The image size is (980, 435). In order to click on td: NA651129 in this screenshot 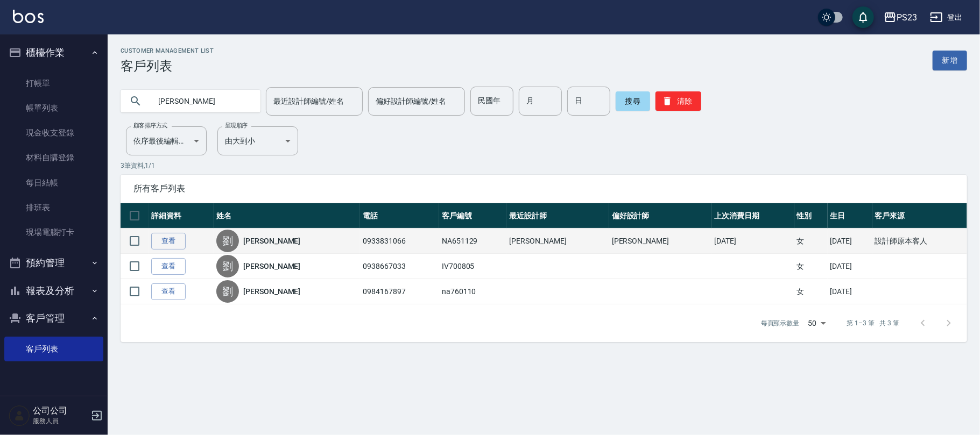, I will do `click(473, 241)`.